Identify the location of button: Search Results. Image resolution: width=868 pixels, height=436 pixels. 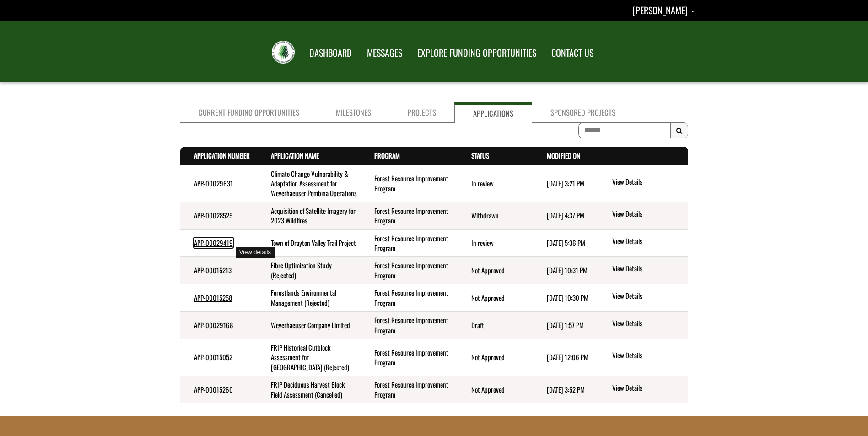
(679, 131).